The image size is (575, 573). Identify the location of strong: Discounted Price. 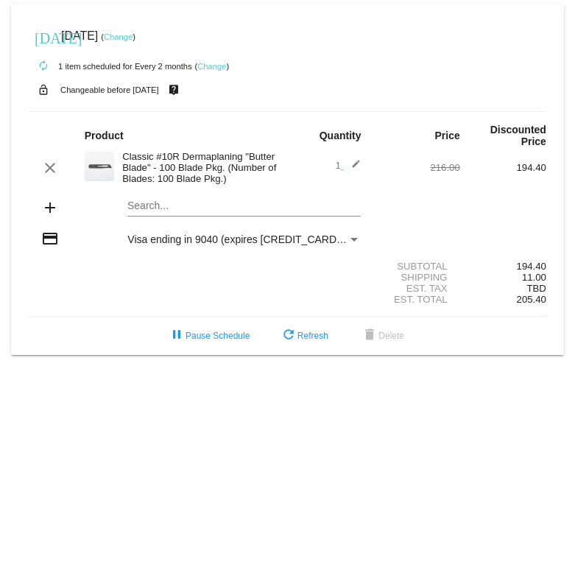
(519, 136).